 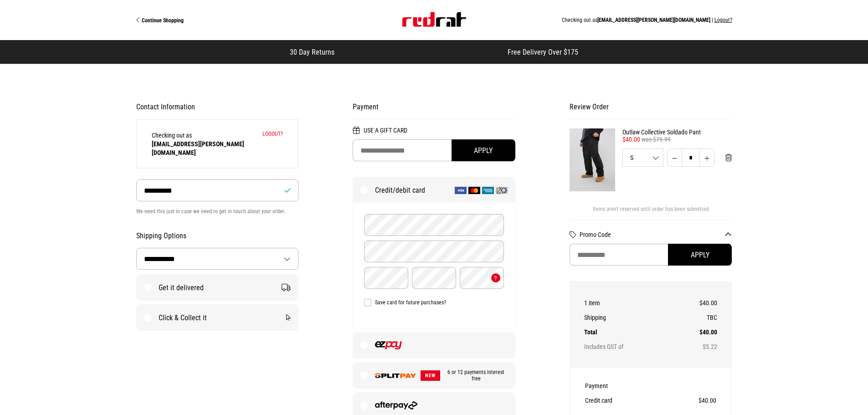 I want to click on span: NEW, so click(x=430, y=375).